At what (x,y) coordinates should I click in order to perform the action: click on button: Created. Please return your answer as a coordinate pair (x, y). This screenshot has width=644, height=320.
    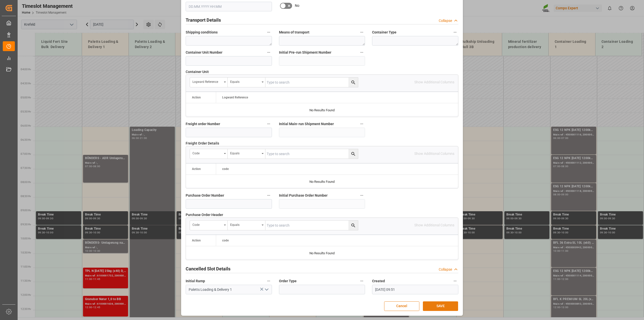
    Looking at the image, I should click on (455, 281).